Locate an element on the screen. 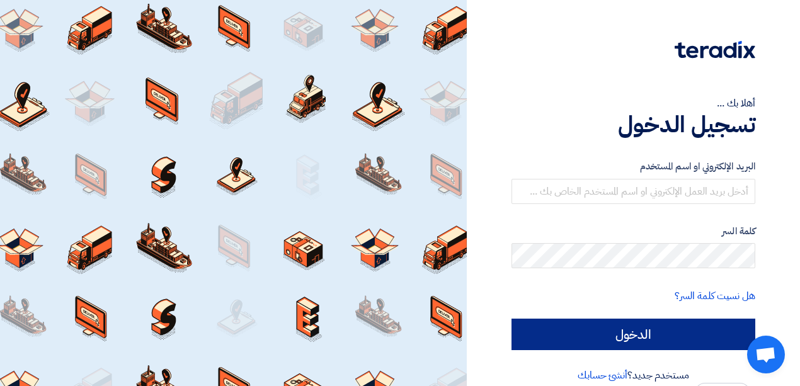  div: أهلا بك ... is located at coordinates (633, 103).